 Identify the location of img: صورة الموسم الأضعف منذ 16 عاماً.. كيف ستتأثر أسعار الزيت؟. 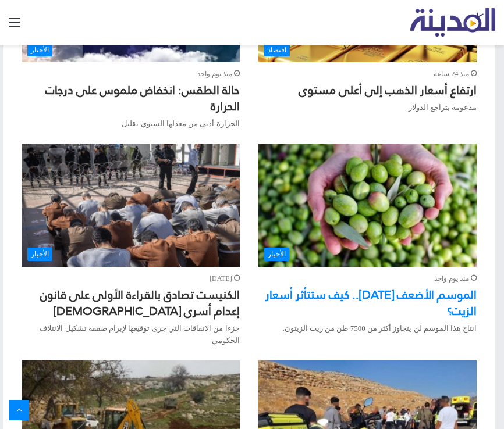
(367, 205).